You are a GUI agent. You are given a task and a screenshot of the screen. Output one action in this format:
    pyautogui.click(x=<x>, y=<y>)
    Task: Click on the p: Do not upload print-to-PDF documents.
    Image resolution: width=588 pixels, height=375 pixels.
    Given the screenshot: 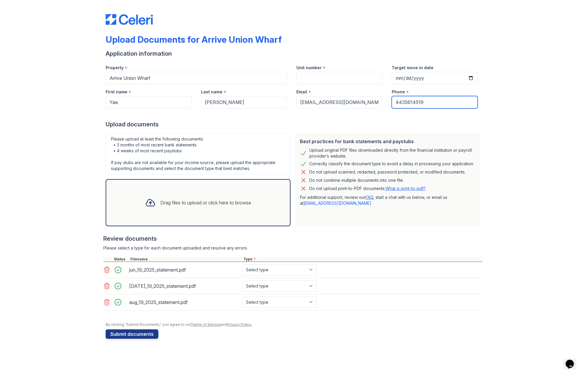 What is the action you would take?
    pyautogui.click(x=367, y=189)
    